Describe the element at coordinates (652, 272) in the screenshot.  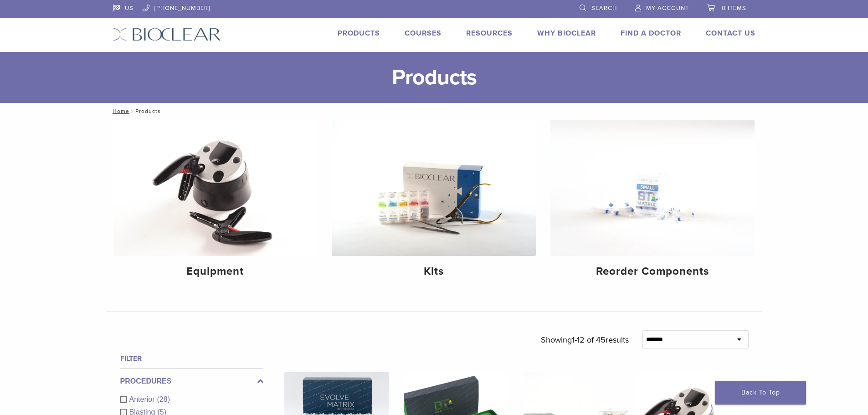
I see `h4: Reorder Components` at that location.